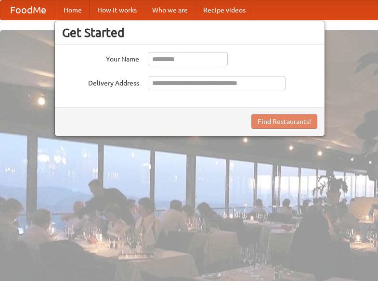 Image resolution: width=378 pixels, height=281 pixels. I want to click on label: Delivery Address, so click(101, 82).